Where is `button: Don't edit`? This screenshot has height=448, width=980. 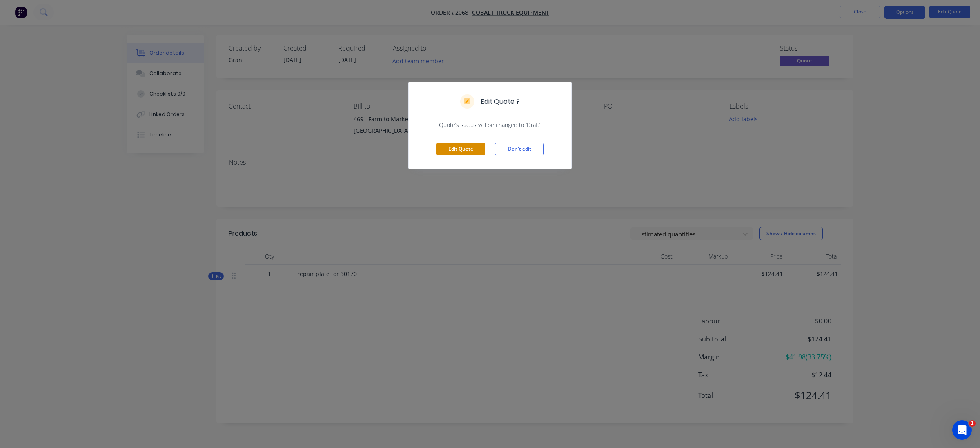 button: Don't edit is located at coordinates (519, 149).